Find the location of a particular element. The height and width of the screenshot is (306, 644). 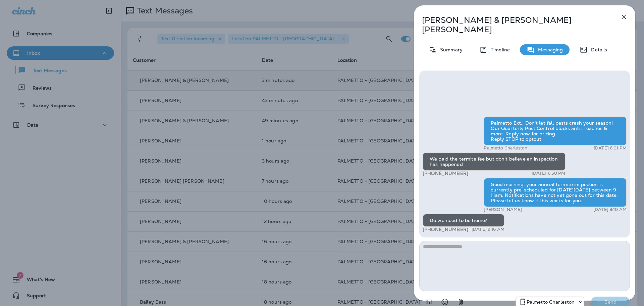

div: Do we need to be home? is located at coordinates (464, 220).